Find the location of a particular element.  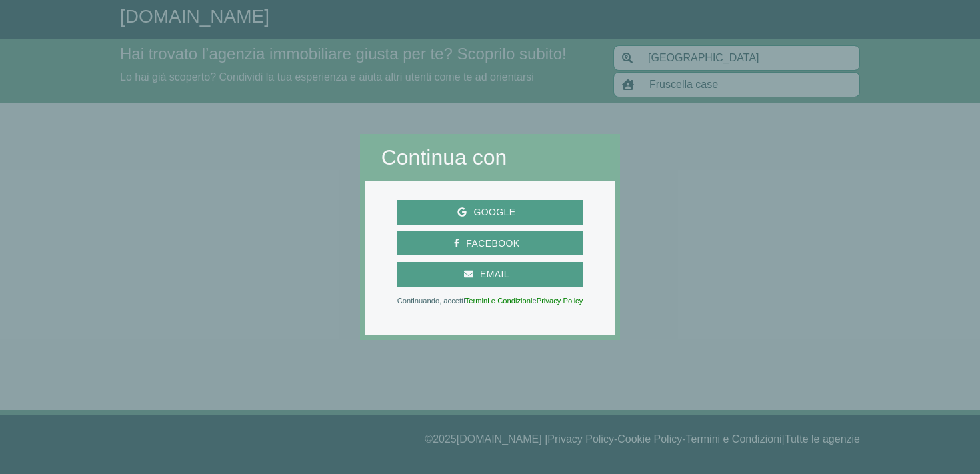

a: Privacy Policy is located at coordinates (560, 301).